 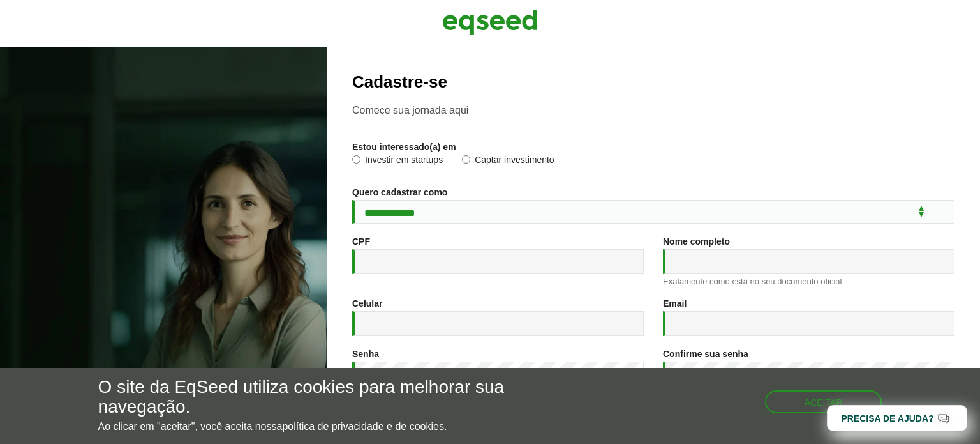 What do you see at coordinates (399, 192) in the screenshot?
I see `label: Quero cadastrar como` at bounding box center [399, 192].